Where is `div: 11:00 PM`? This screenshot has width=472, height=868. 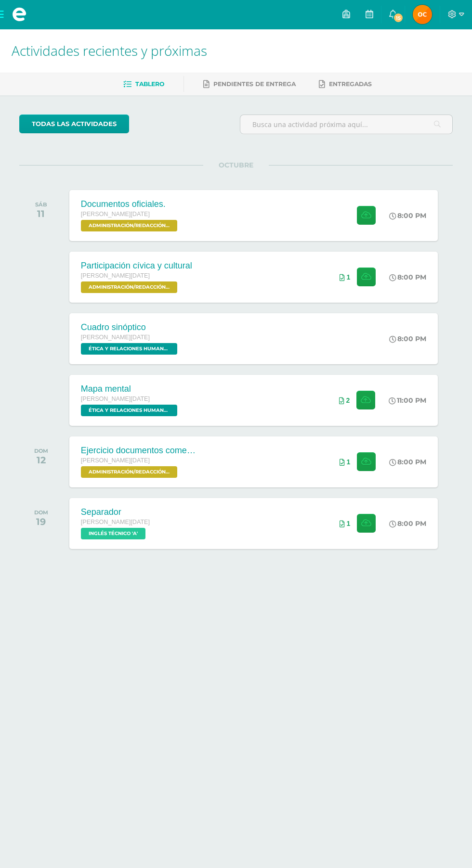 div: 11:00 PM is located at coordinates (407, 401).